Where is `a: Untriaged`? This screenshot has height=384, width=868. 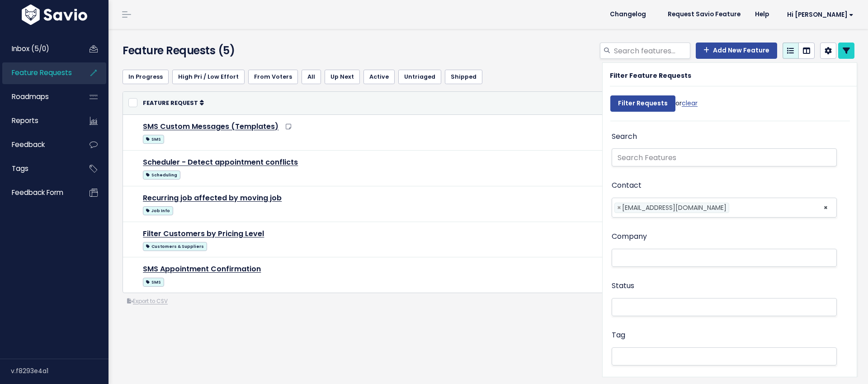
a: Untriaged is located at coordinates (420, 77).